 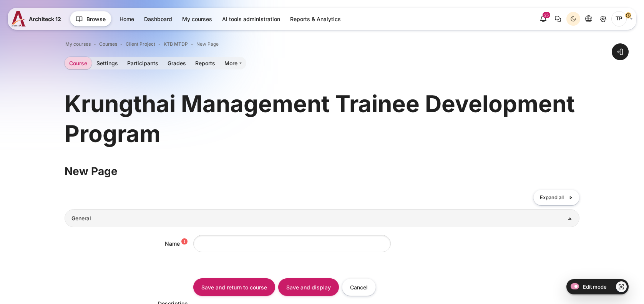 I want to click on a: Show/Hide - Region, so click(x=622, y=287).